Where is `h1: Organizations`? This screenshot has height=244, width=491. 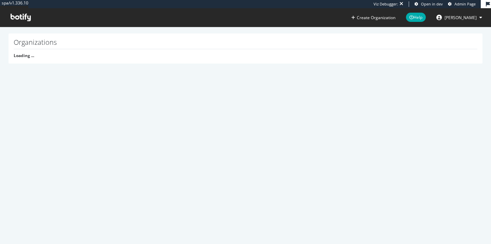
h1: Organizations is located at coordinates (246, 44).